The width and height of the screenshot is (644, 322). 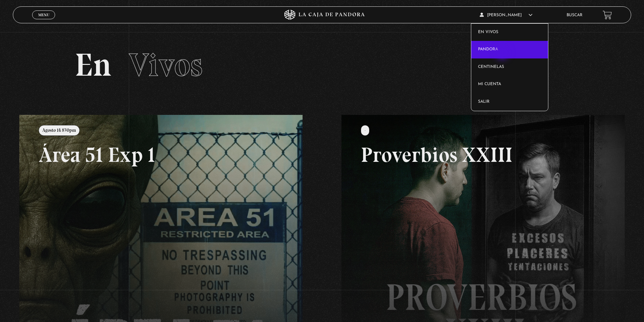 What do you see at coordinates (509, 33) in the screenshot?
I see `a: En vivos` at bounding box center [509, 33].